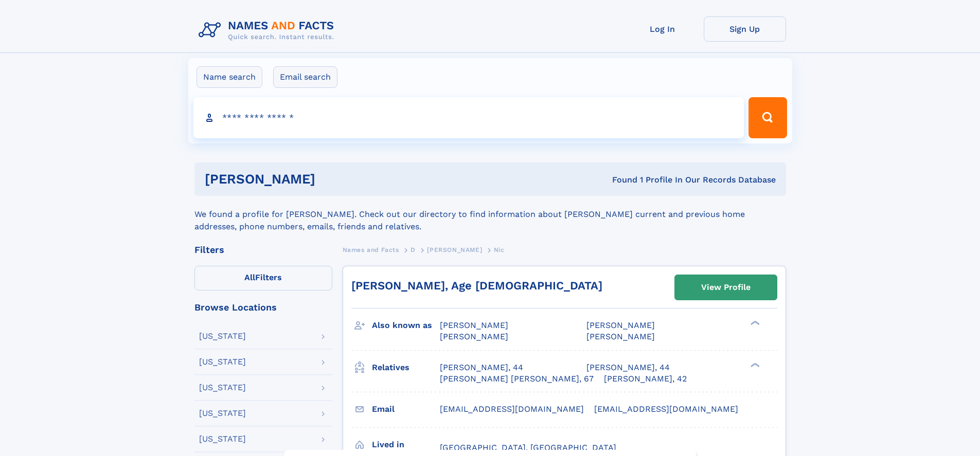 The image size is (980, 456). What do you see at coordinates (745, 29) in the screenshot?
I see `a: Sign Up` at bounding box center [745, 29].